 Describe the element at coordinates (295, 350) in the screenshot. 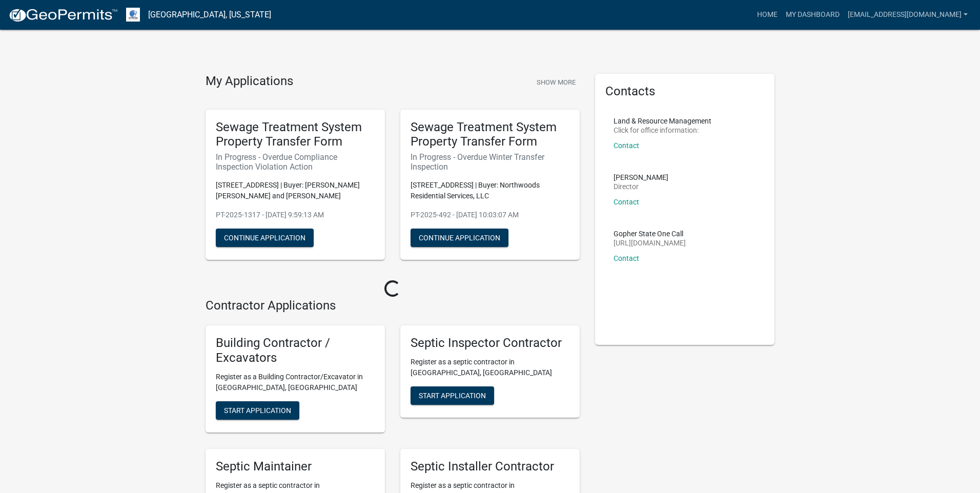

I see `h5: Building Contractor / Excavators` at that location.